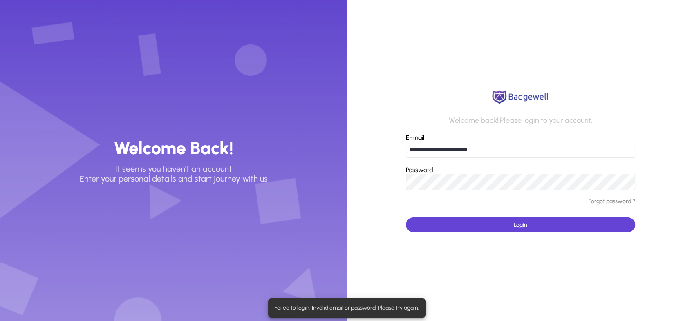 This screenshot has width=694, height=321. Describe the element at coordinates (174, 179) in the screenshot. I see `p: Enter your personal details and start journey with us` at that location.